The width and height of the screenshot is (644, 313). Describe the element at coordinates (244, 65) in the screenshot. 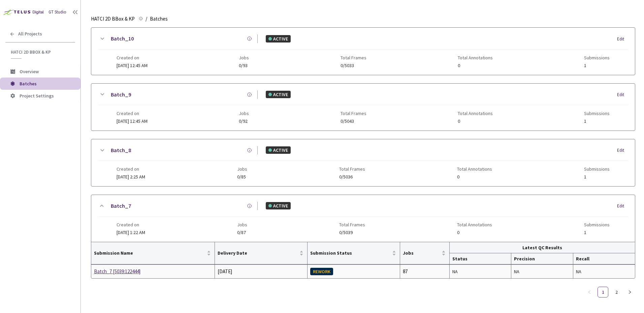

I see `span: 0/93` at that location.